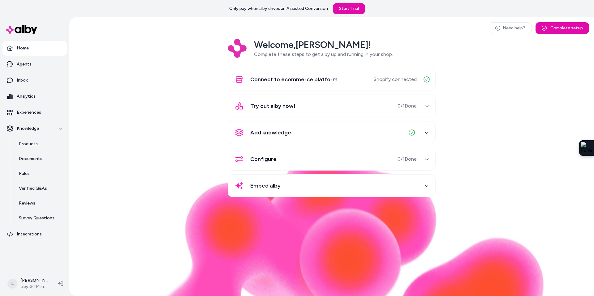  I want to click on a: Need help?, so click(510, 28).